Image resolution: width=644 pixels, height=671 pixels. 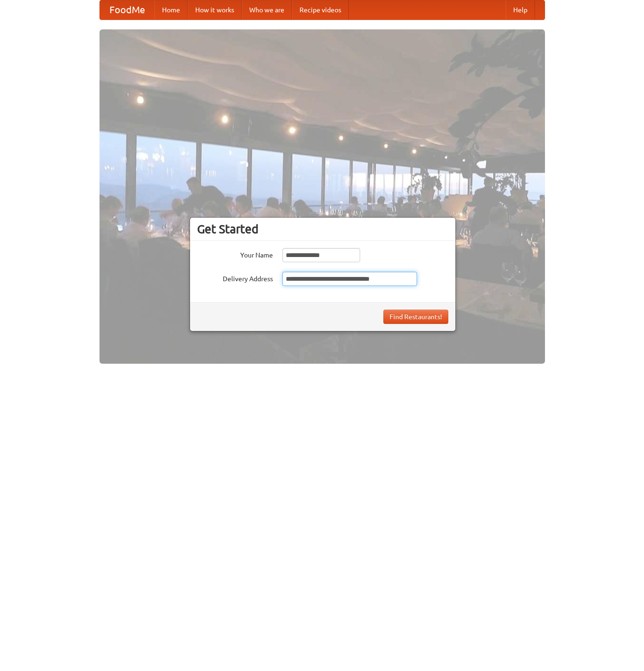 What do you see at coordinates (322, 229) in the screenshot?
I see `h3: Get Started` at bounding box center [322, 229].